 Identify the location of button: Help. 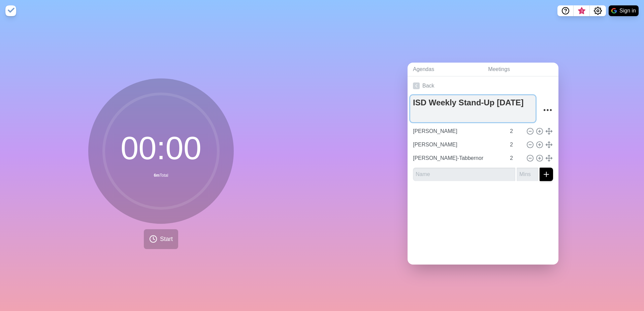
(565, 11).